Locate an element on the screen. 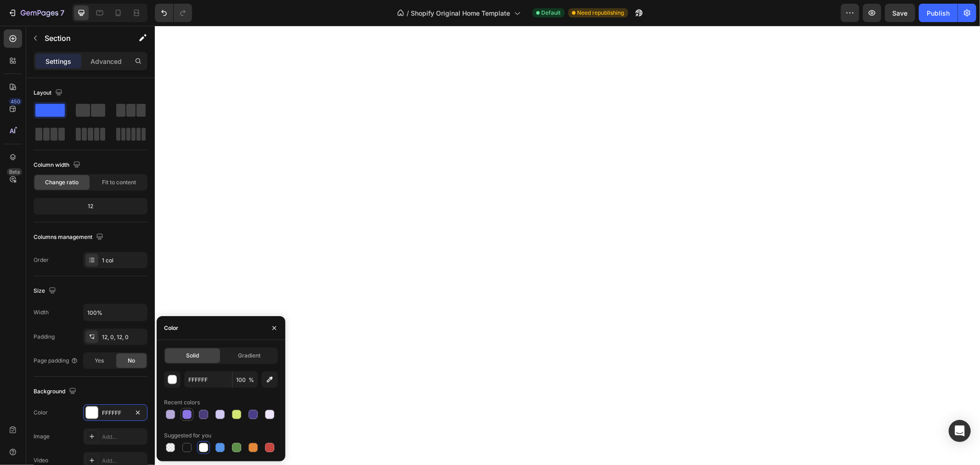 This screenshot has width=980, height=465. div: Suggested for you is located at coordinates (187, 436).